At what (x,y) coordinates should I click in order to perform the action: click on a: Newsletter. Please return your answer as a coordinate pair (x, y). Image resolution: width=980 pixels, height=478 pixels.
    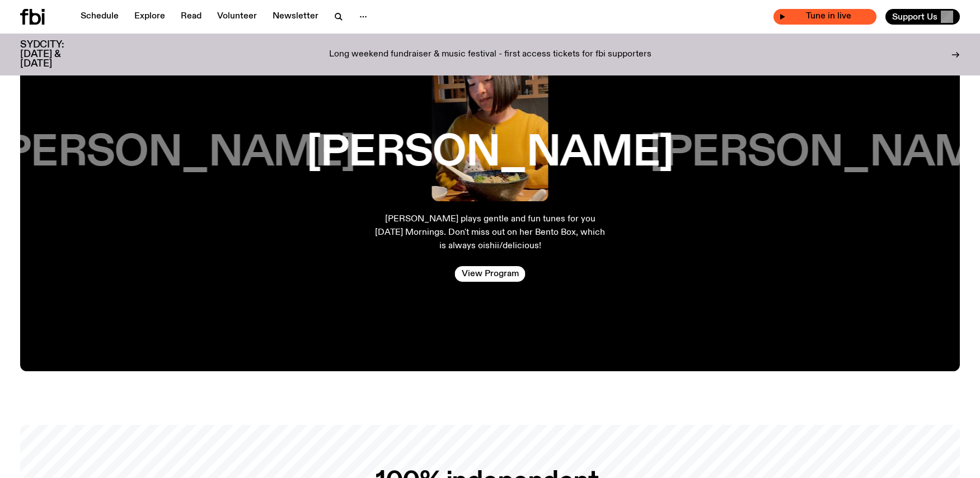
    Looking at the image, I should click on (295, 17).